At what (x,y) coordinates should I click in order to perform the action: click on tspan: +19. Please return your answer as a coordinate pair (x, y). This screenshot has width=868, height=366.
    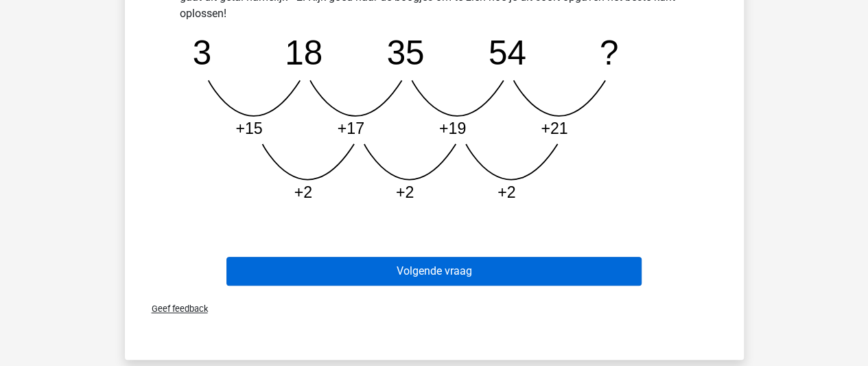
    Looking at the image, I should click on (452, 128).